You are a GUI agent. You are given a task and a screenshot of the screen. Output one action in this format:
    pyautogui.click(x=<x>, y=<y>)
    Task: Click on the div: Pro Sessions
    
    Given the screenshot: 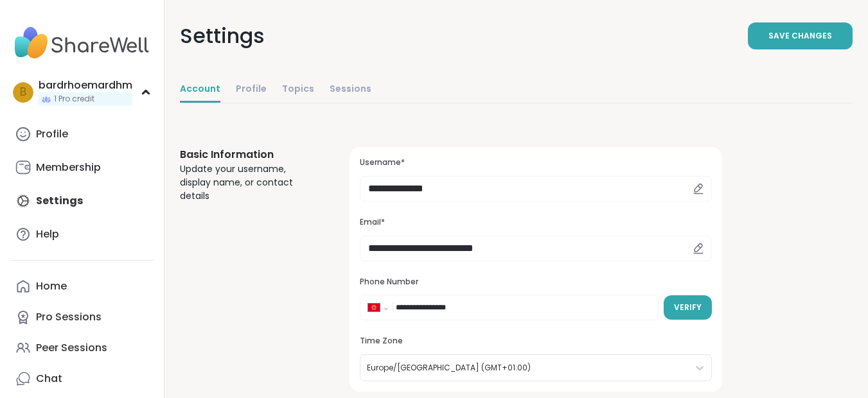 What is the action you would take?
    pyautogui.click(x=69, y=317)
    